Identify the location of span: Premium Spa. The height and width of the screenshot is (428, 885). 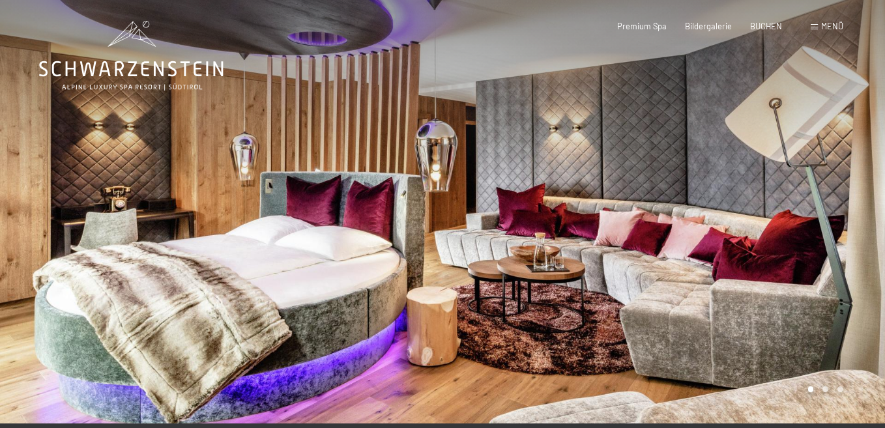
(642, 26).